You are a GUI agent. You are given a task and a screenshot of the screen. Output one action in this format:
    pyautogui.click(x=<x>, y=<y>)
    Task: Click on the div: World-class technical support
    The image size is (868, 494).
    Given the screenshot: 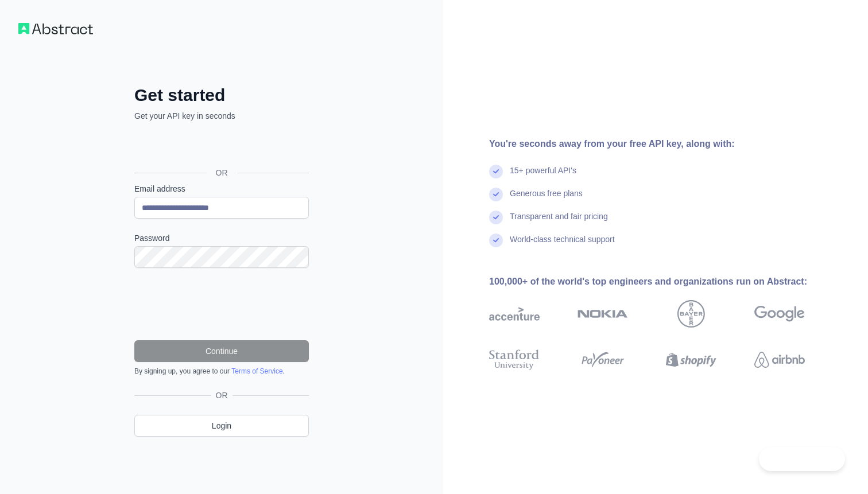 What is the action you would take?
    pyautogui.click(x=562, y=245)
    